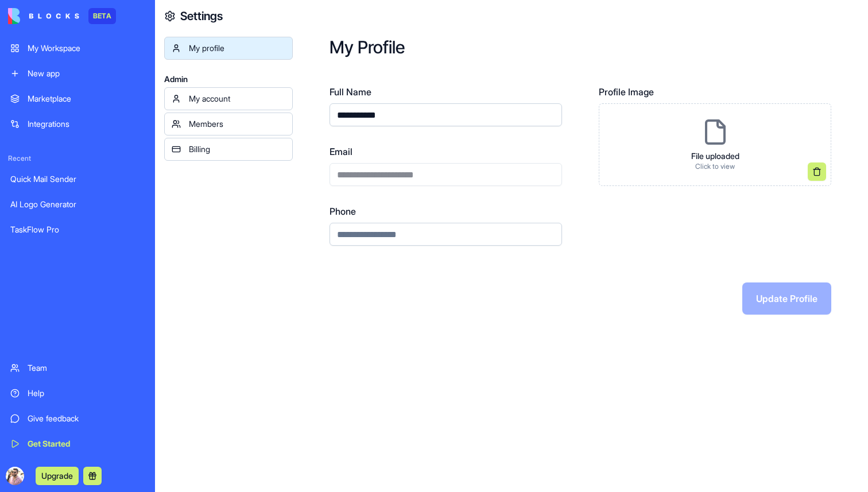 This screenshot has height=492, width=868. Describe the element at coordinates (77, 48) in the screenshot. I see `a: My Workspace` at that location.